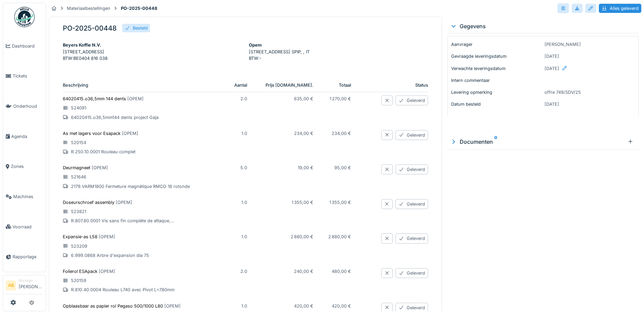  What do you see at coordinates (144, 85) in the screenshot?
I see `th: Beschrijving` at bounding box center [144, 85].